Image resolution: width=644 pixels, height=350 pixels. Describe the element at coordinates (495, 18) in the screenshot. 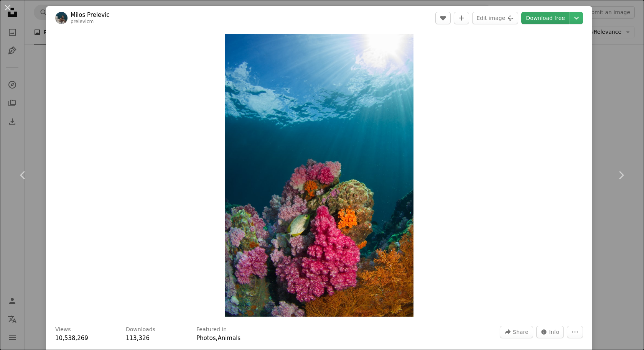

I see `button: Edit image` at that location.